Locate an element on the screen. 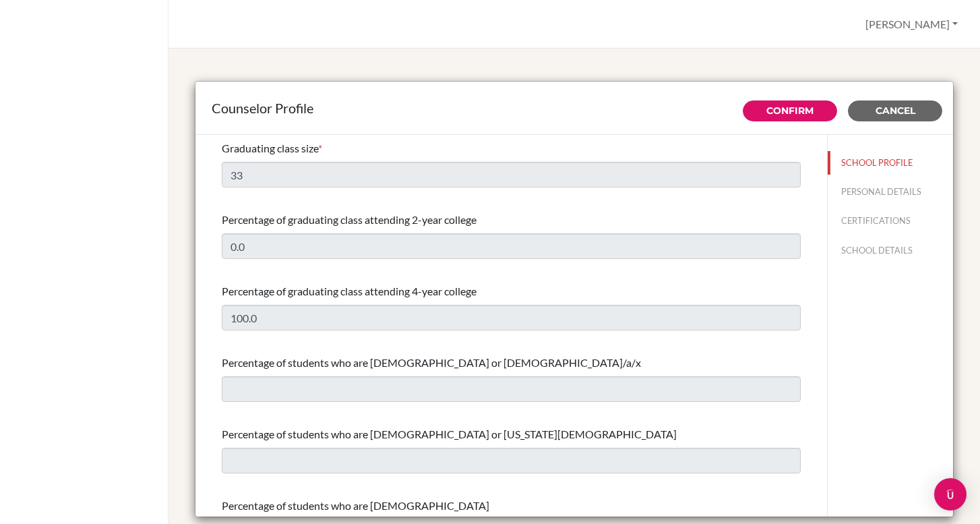 Image resolution: width=980 pixels, height=524 pixels. div: Counselor Profile is located at coordinates (575, 108).